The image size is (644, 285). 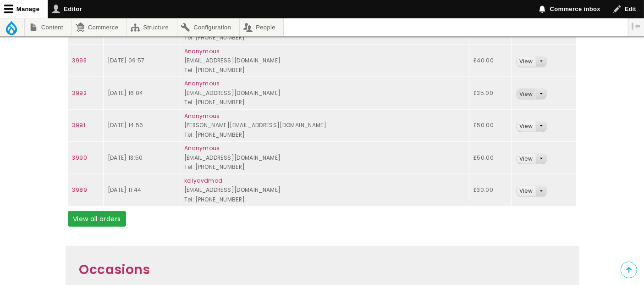 What do you see at coordinates (48, 27) in the screenshot?
I see `a: Content` at bounding box center [48, 27].